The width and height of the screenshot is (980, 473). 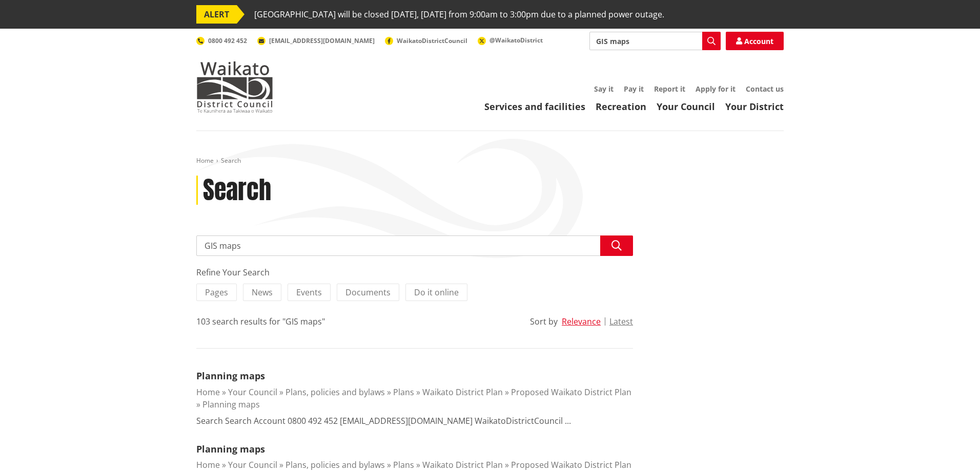 What do you see at coordinates (426, 40) in the screenshot?
I see `a: WaikatoDistrictCouncil` at bounding box center [426, 40].